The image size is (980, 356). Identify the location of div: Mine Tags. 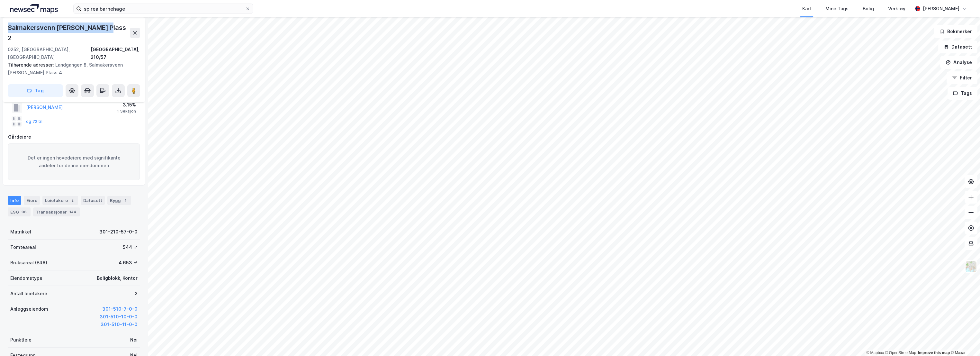
(837, 9).